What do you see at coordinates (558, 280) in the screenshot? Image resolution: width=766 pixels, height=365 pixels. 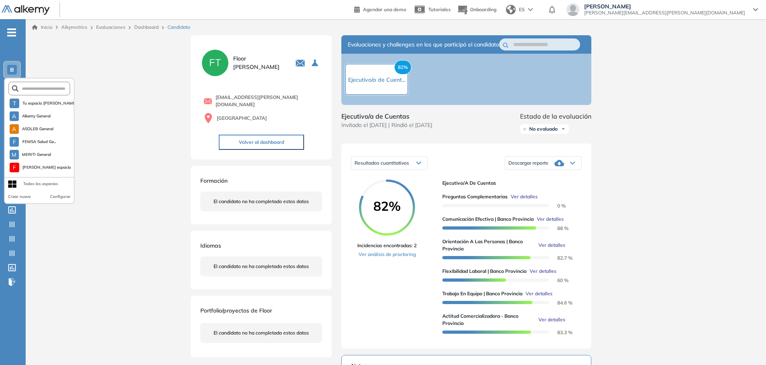 I see `span: 60 %` at bounding box center [558, 280].